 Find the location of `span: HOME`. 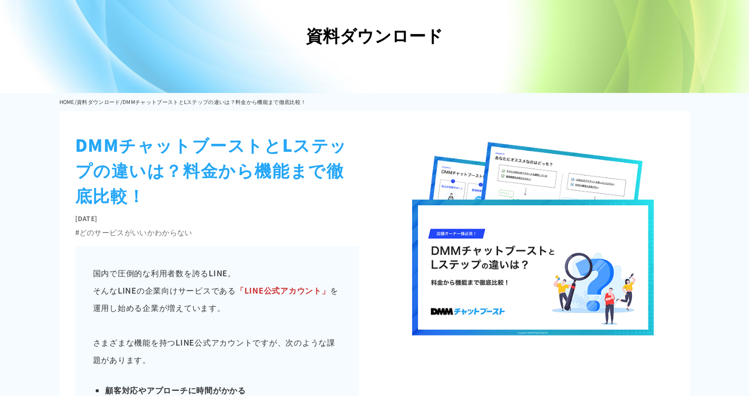

span: HOME is located at coordinates (67, 101).